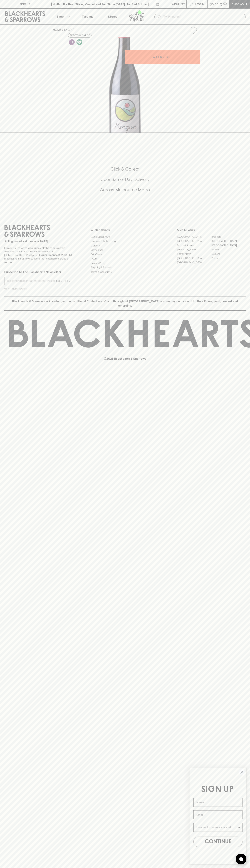 The height and width of the screenshot is (868, 250). Describe the element at coordinates (125, 250) in the screenshot. I see `a: Contact Us` at that location.